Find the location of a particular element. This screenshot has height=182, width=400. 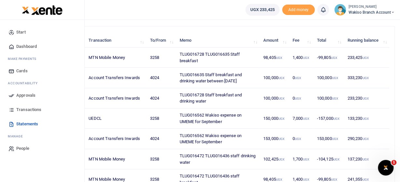

th: Running balance: activate to sort column ascending is located at coordinates (367, 40).